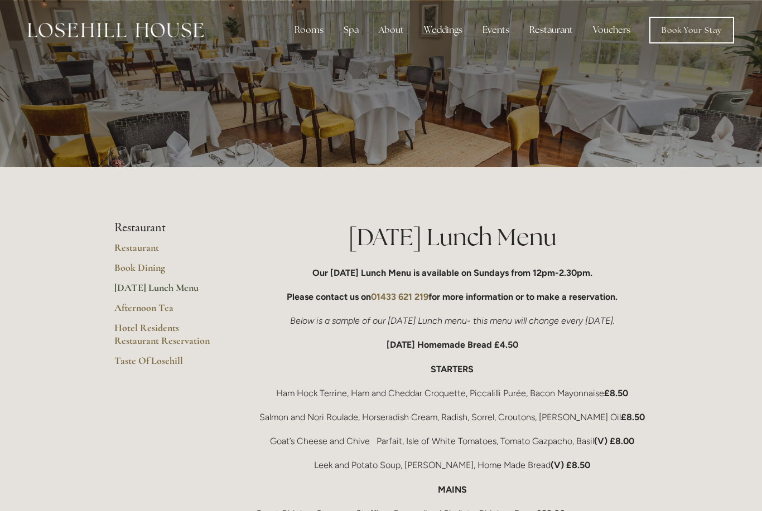 The image size is (762, 511). What do you see at coordinates (167, 272) in the screenshot?
I see `a: Book Dining` at bounding box center [167, 272].